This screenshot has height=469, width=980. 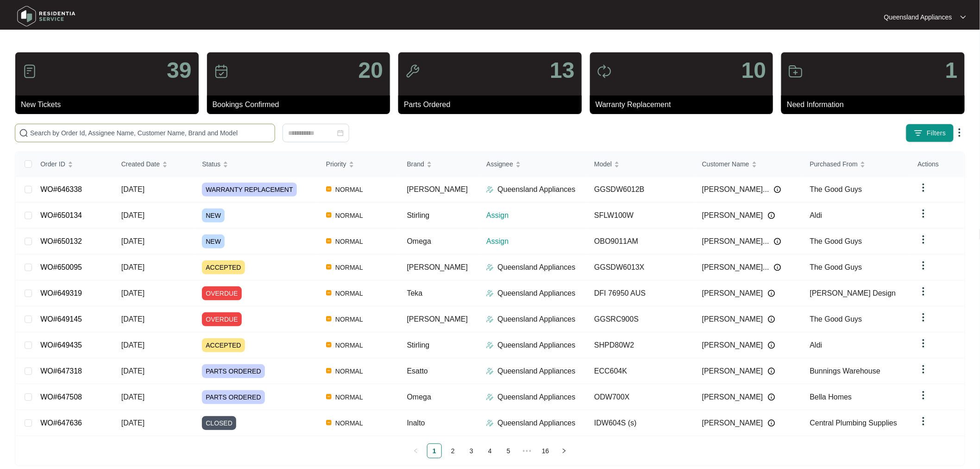 What do you see at coordinates (490, 450) in the screenshot?
I see `a: 4` at bounding box center [490, 450].